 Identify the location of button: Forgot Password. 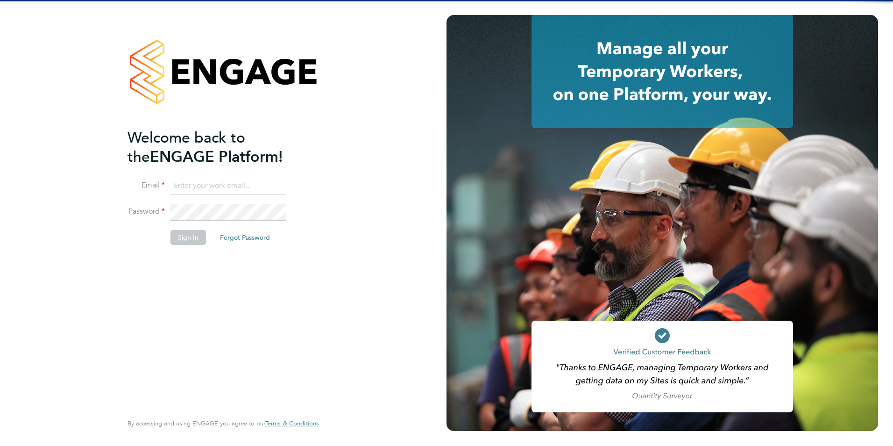
(245, 237).